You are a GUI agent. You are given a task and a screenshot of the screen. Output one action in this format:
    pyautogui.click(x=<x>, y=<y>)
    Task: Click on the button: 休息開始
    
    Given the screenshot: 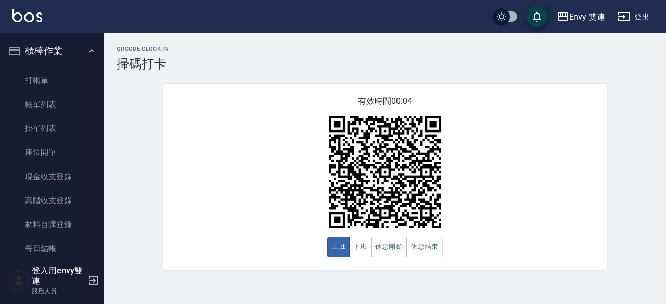 What is the action you would take?
    pyautogui.click(x=389, y=247)
    